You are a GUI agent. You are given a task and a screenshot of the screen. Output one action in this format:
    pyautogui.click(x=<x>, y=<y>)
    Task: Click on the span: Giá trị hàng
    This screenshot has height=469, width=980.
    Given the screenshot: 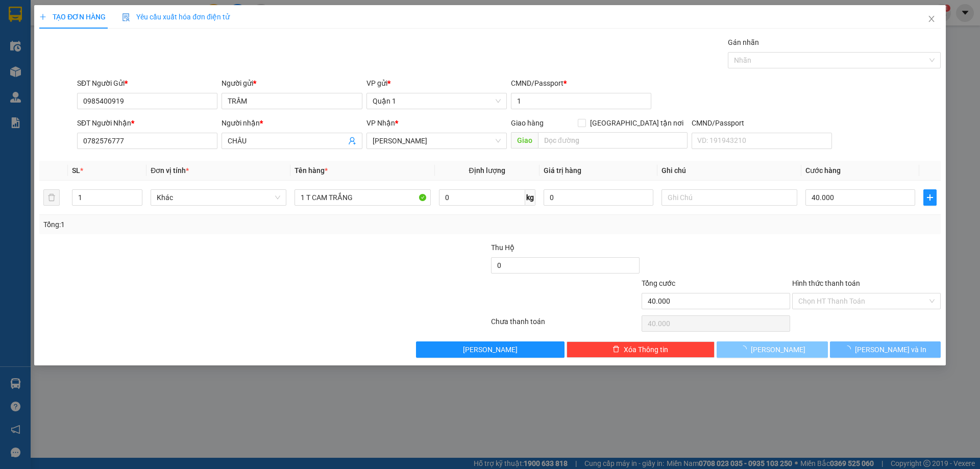 What is the action you would take?
    pyautogui.click(x=563, y=171)
    